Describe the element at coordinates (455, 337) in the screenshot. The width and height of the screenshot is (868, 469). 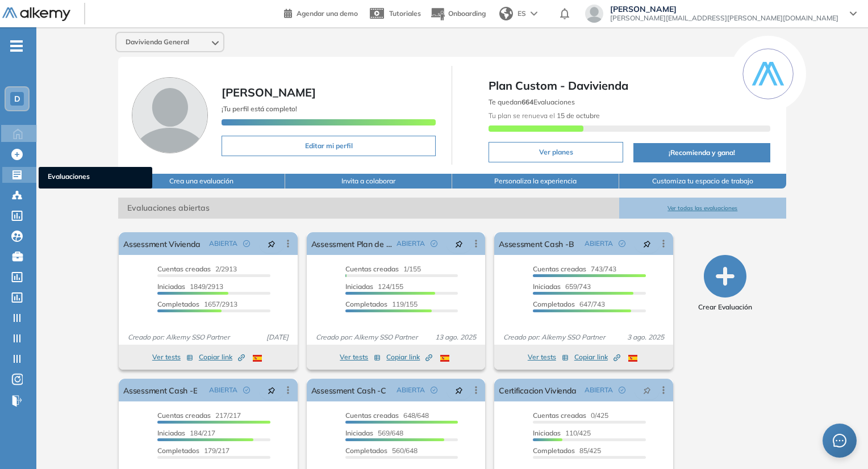
I see `span: 13 ago. 2025` at that location.